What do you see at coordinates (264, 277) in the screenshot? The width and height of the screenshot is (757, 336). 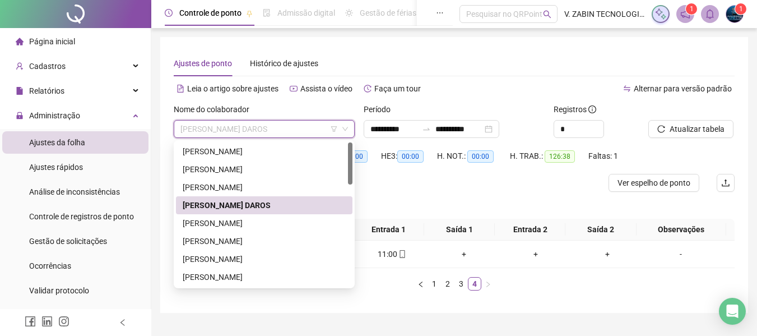 I see `div: GABRIELLI ANDRÉ DAVINO` at bounding box center [264, 277].